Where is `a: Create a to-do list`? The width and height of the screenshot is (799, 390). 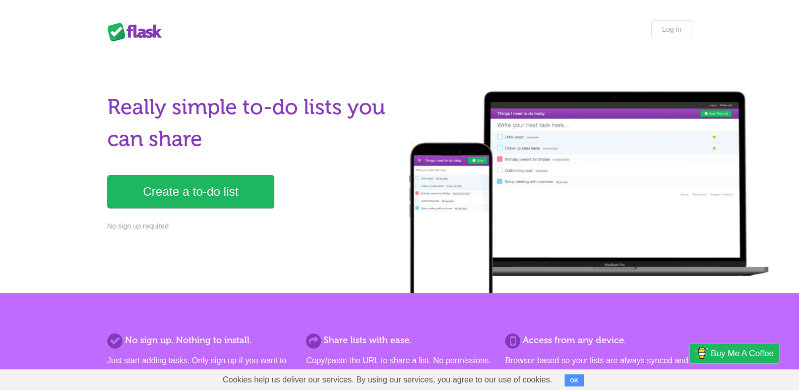
a: Create a to-do list is located at coordinates (191, 192).